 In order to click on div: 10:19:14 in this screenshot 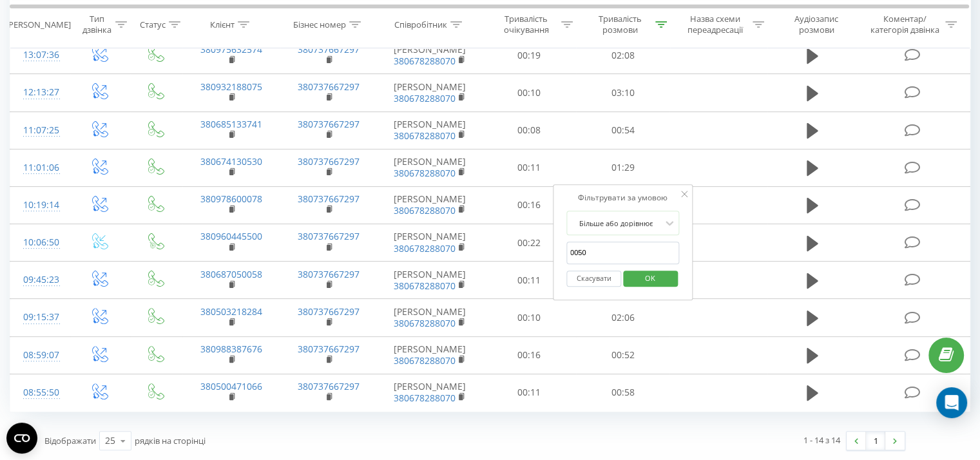, I will do `click(40, 205)`.